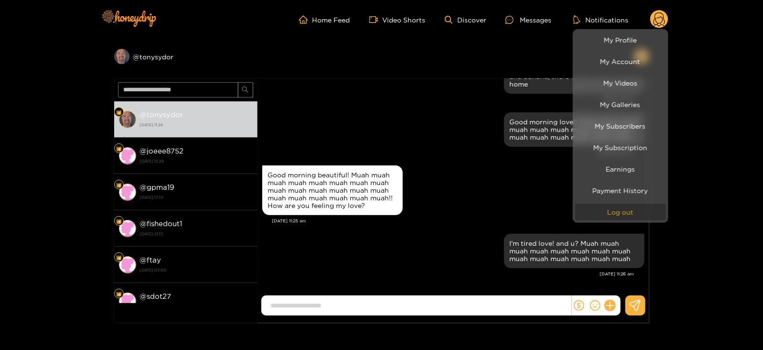 This screenshot has width=763, height=350. What do you see at coordinates (620, 190) in the screenshot?
I see `a: Payment History` at bounding box center [620, 190].